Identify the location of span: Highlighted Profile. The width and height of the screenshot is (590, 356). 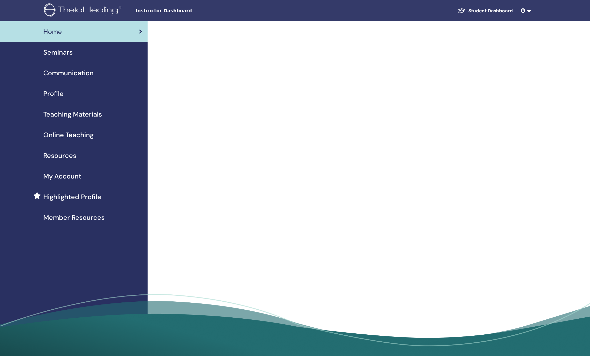
(72, 197).